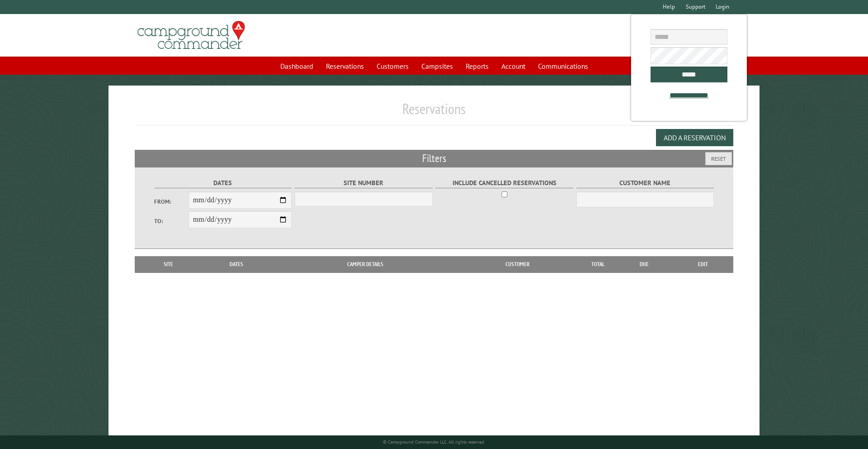 This screenshot has height=449, width=868. I want to click on th: Total, so click(598, 264).